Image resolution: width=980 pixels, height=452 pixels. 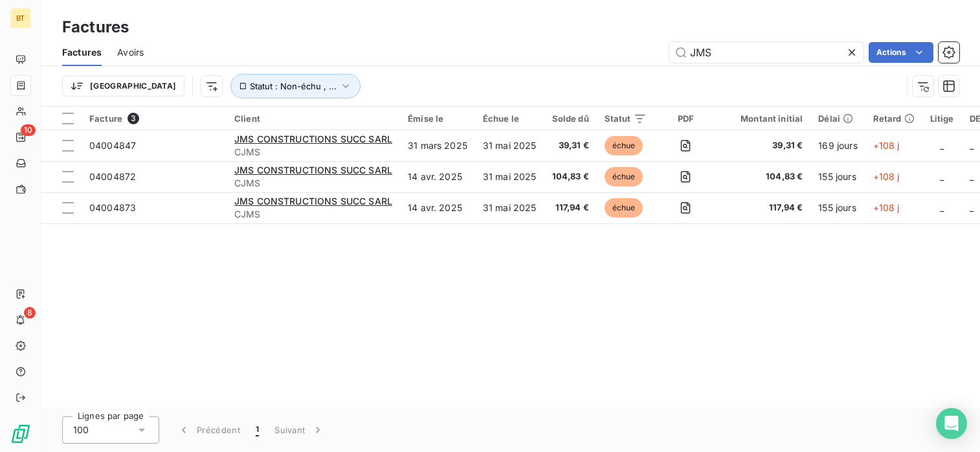 I want to click on div: Client, so click(x=313, y=118).